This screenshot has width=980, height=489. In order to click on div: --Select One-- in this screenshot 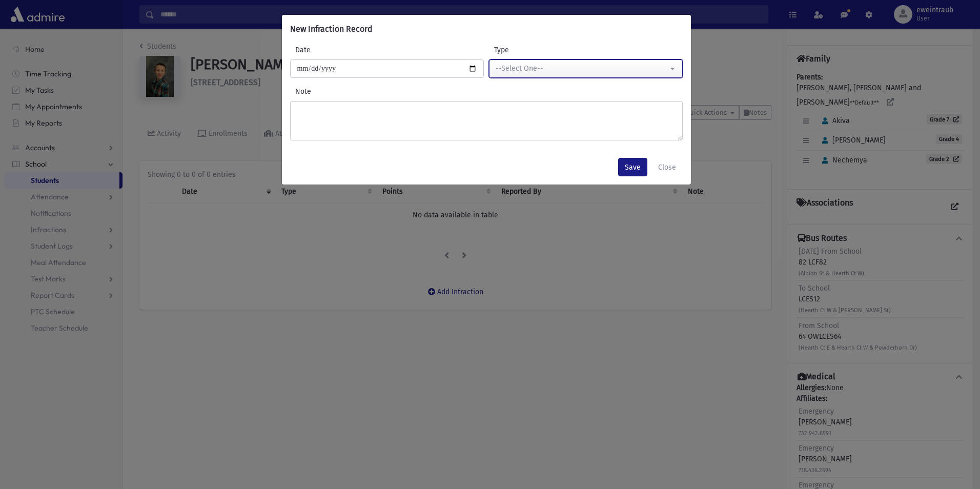, I will do `click(582, 68)`.